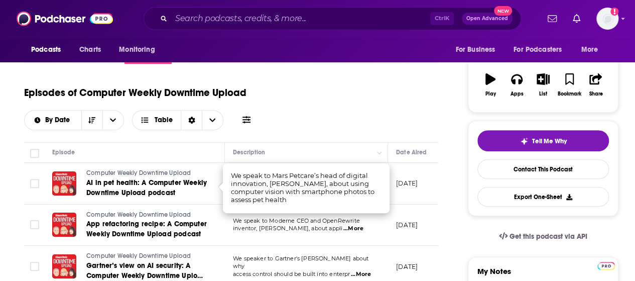 The image size is (635, 281). What do you see at coordinates (487, 19) in the screenshot?
I see `span: Open Advanced` at bounding box center [487, 19].